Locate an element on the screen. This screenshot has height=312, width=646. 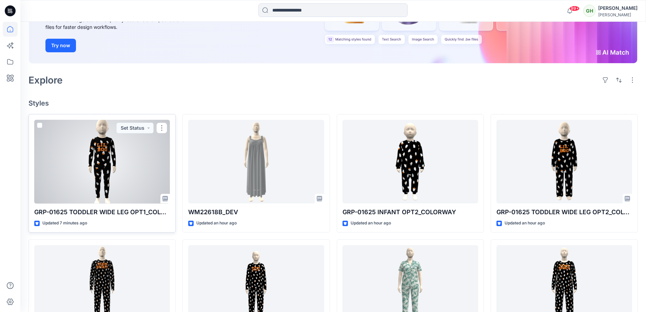
span: 99+ is located at coordinates (574, 8).